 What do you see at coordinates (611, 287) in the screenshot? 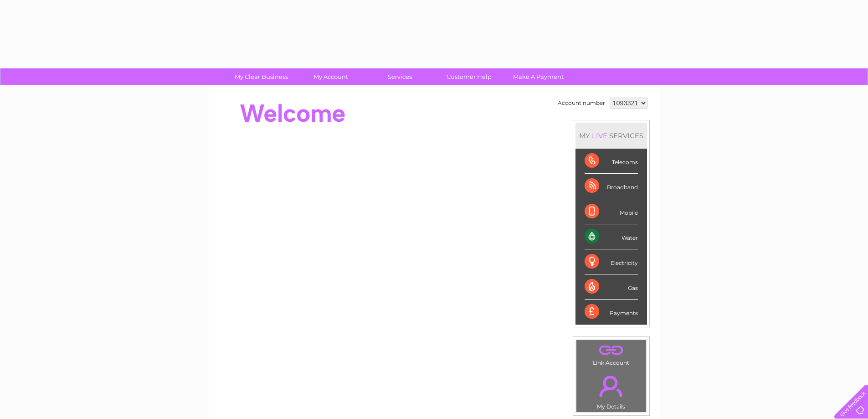
I see `div: Gas` at bounding box center [611, 287].